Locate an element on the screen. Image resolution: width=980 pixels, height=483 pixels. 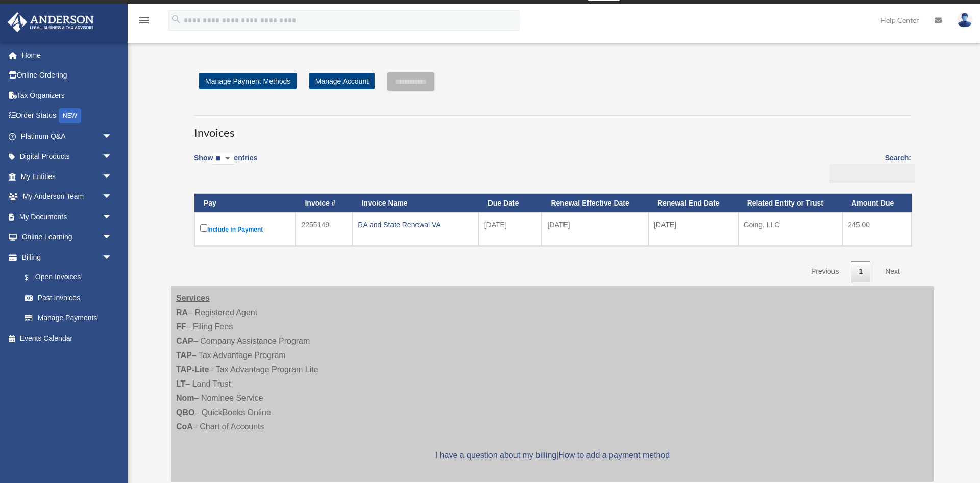
strong: Services is located at coordinates (193, 298).